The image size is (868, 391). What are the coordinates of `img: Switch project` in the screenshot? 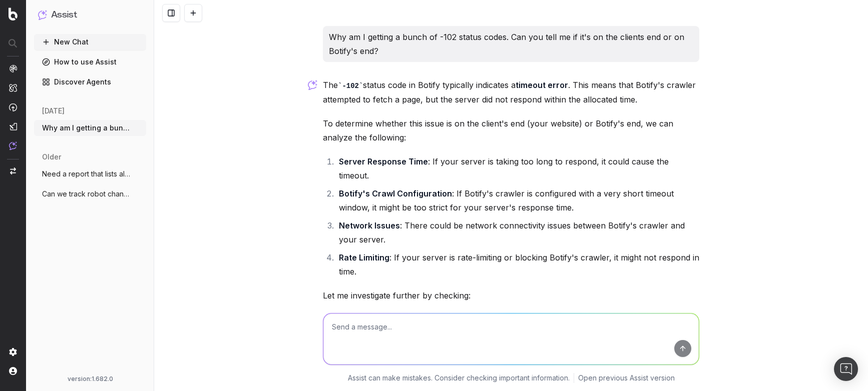 It's located at (13, 171).